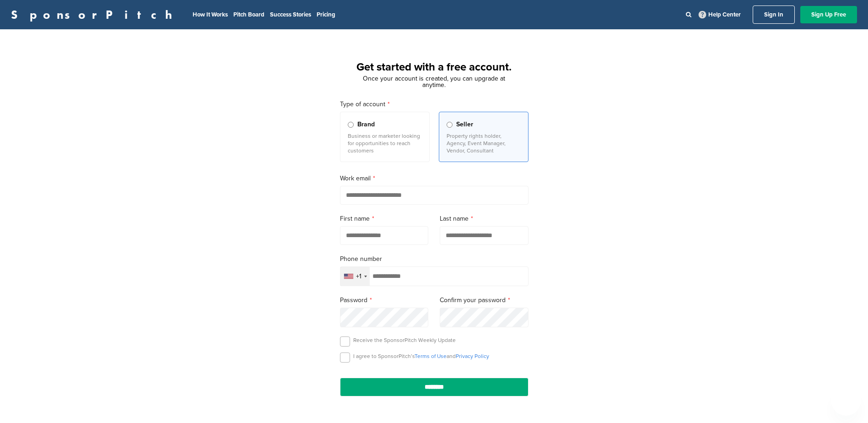  I want to click on span: Once your account is created, you can upgrade at anytime., so click(434, 81).